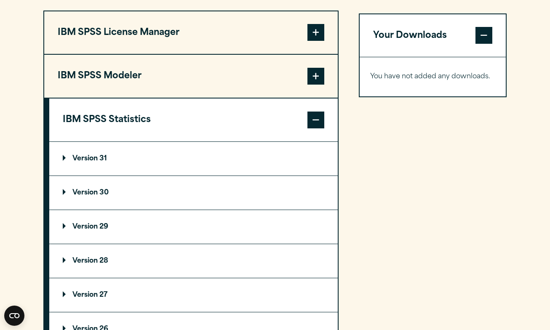 The image size is (550, 330). Describe the element at coordinates (432, 77) in the screenshot. I see `div: Your Downloads` at that location.